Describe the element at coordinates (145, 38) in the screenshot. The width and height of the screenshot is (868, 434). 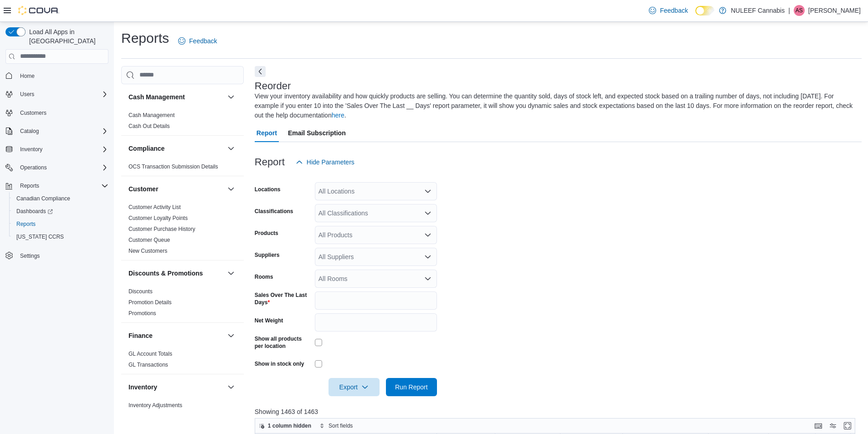
I see `h1: Reports` at that location.